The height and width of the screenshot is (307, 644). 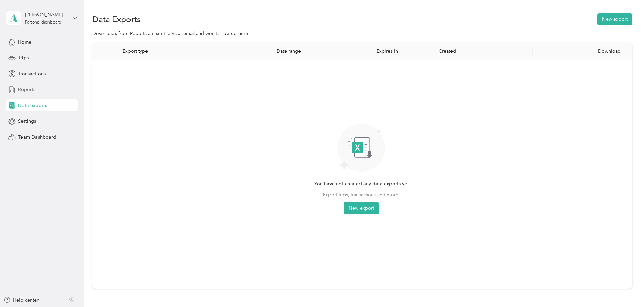 What do you see at coordinates (37, 137) in the screenshot?
I see `span: Team Dashboard` at bounding box center [37, 137].